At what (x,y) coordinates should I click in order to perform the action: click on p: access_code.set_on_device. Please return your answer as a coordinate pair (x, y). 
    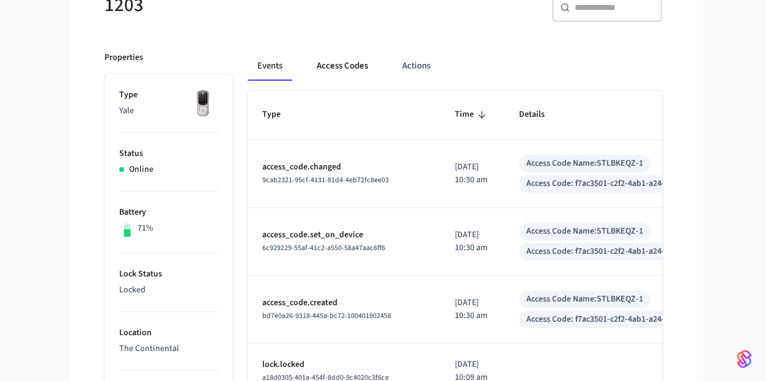
    Looking at the image, I should click on (343, 235).